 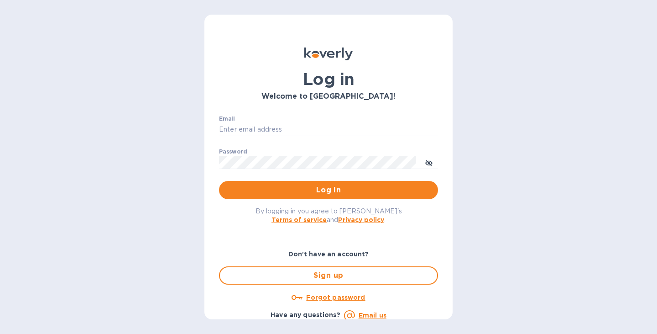 What do you see at coordinates (227, 119) in the screenshot?
I see `label: Email` at bounding box center [227, 119].